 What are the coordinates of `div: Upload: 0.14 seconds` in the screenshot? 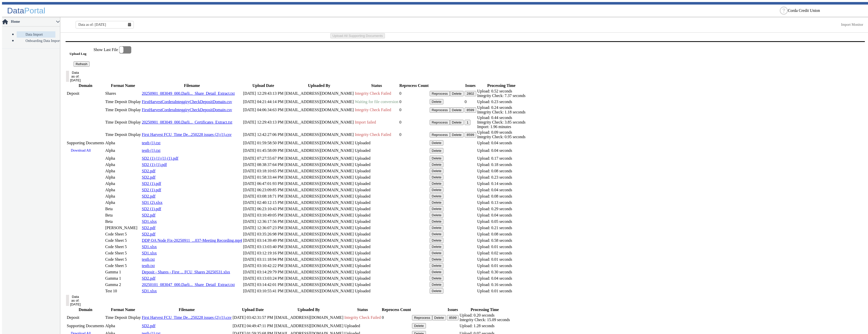 It's located at (502, 184).